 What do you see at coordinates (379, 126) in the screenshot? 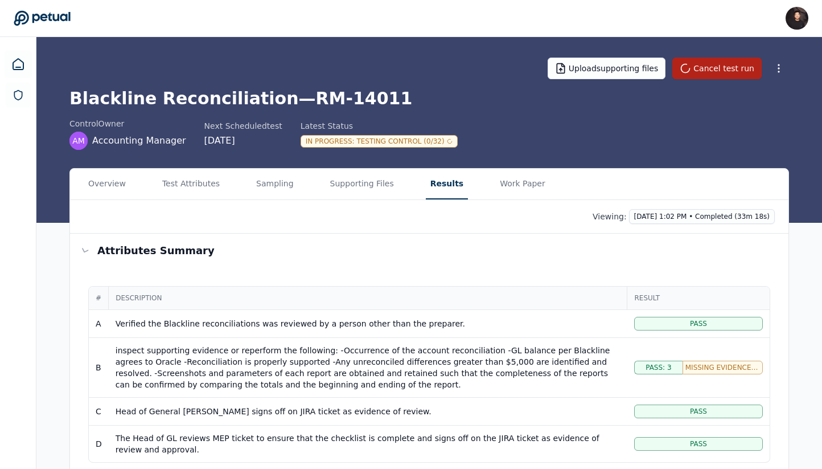
I see `div: Latest Status` at bounding box center [379, 126].